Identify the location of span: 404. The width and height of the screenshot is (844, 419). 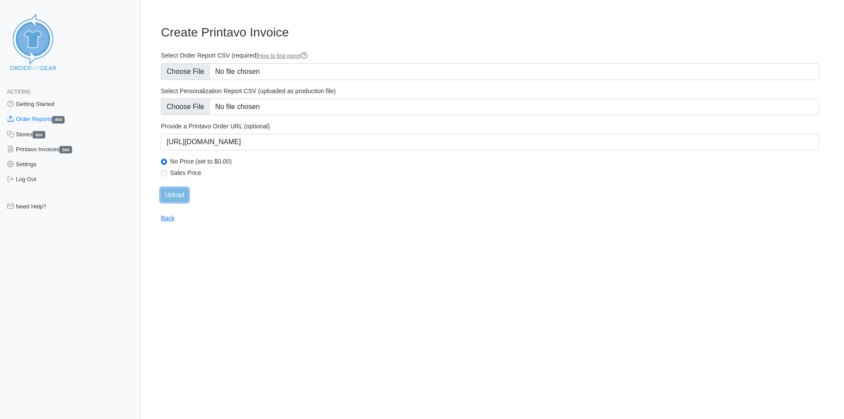
(58, 120).